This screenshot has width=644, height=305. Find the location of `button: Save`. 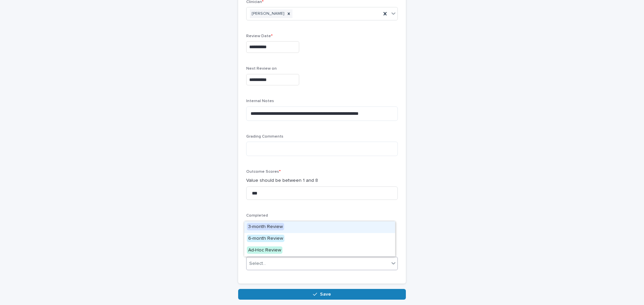

button: Save is located at coordinates (322, 295).